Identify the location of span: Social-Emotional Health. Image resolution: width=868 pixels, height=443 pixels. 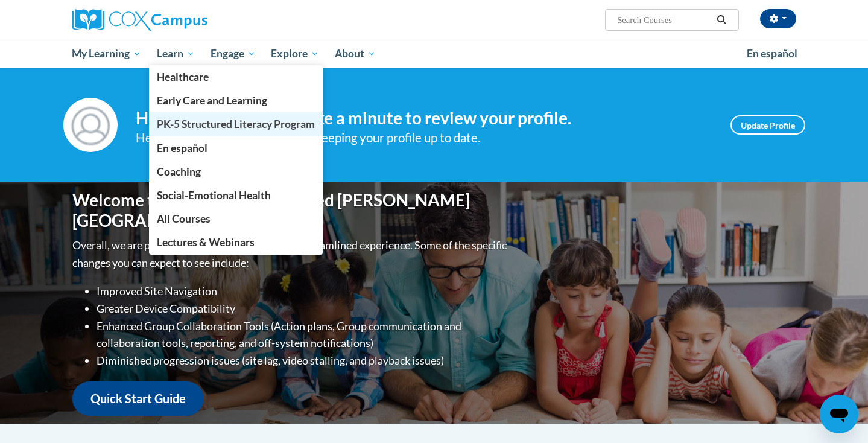
(214, 195).